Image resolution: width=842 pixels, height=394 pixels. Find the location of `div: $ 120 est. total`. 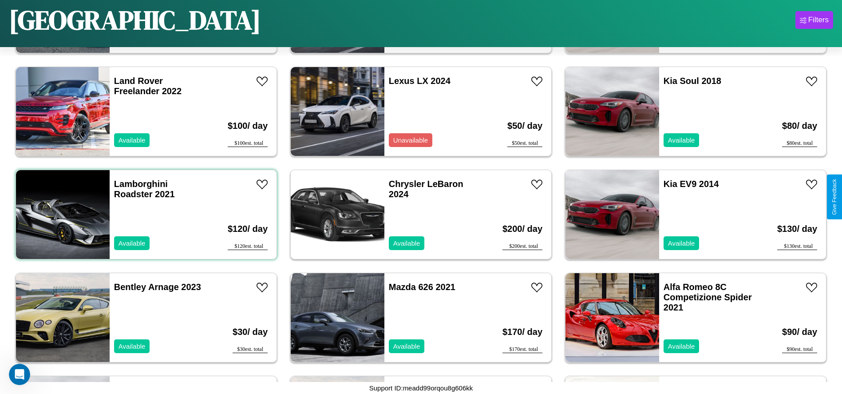

div: $ 120 est. total is located at coordinates (248, 246).